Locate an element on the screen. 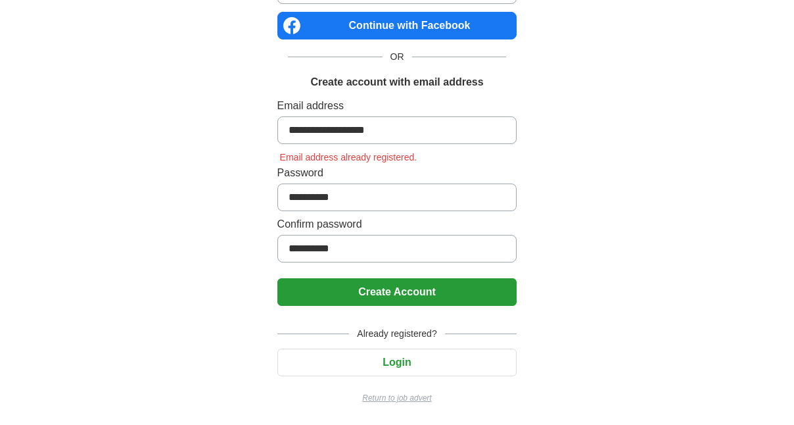 Image resolution: width=794 pixels, height=425 pixels. span: Email address already registered. is located at coordinates (348, 157).